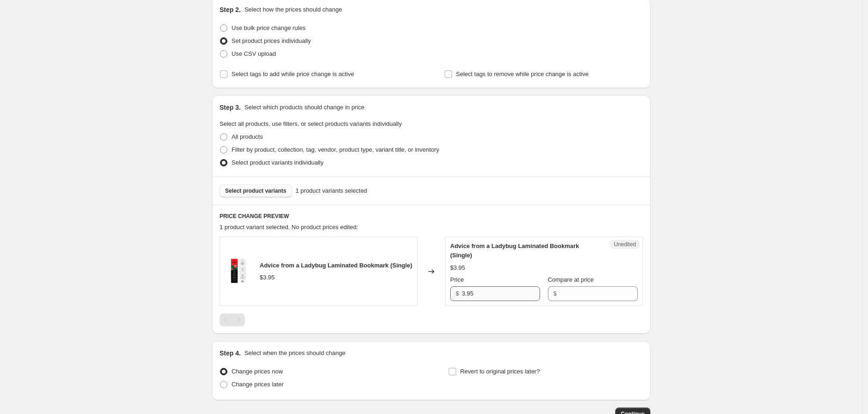 This screenshot has height=414, width=868. I want to click on span: Select product variants individually, so click(277, 162).